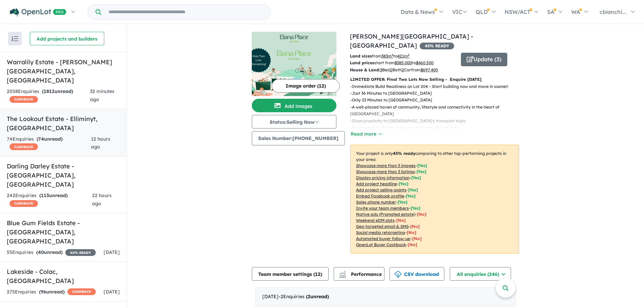 Image resolution: width=644 pixels, height=308 pixels. What do you see at coordinates (377, 184) in the screenshot?
I see `u: Add project headline` at bounding box center [377, 184].